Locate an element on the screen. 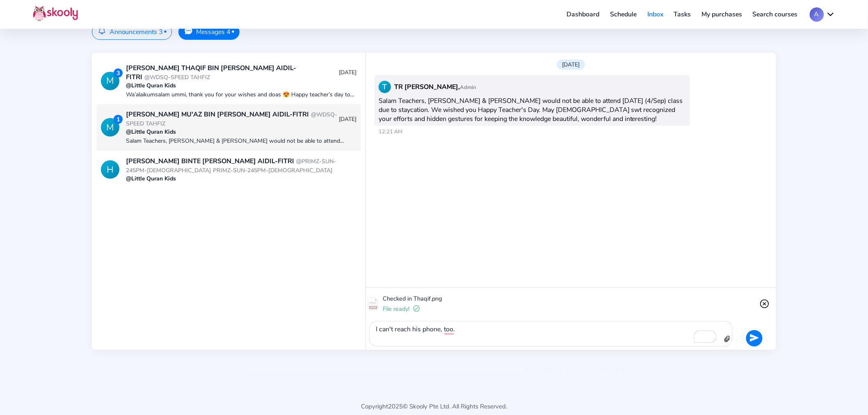 Image resolution: width=868 pixels, height=415 pixels. div: H is located at coordinates (110, 170).